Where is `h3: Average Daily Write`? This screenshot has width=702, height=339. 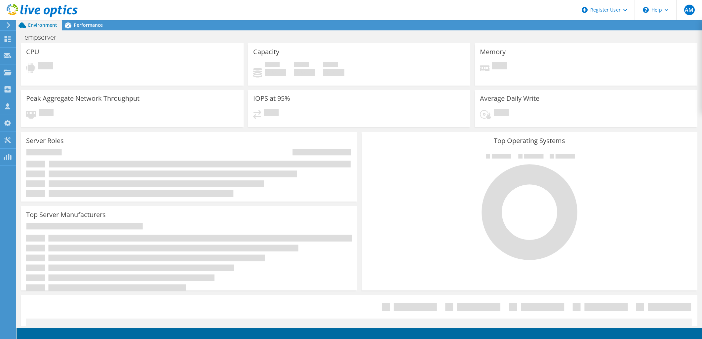 h3: Average Daily Write is located at coordinates (510, 99).